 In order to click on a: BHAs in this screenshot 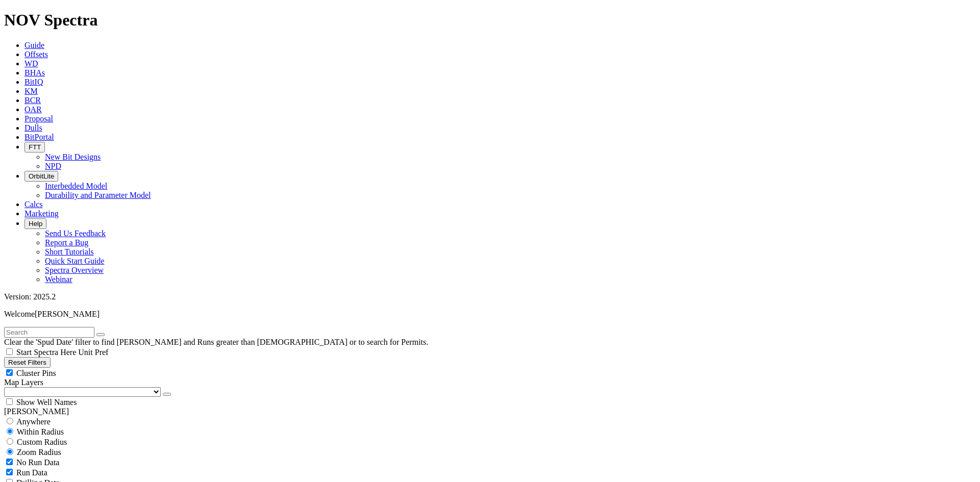, I will do `click(35, 72)`.